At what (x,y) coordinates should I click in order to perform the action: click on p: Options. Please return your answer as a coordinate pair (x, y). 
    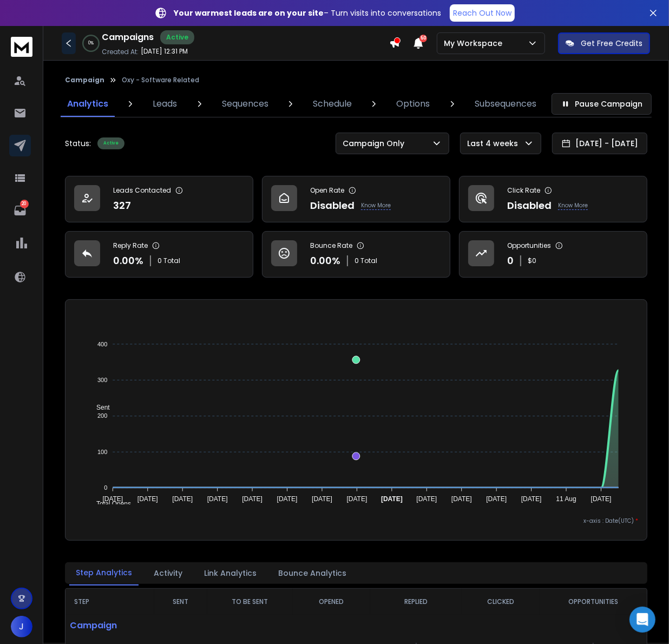
    Looking at the image, I should click on (414, 104).